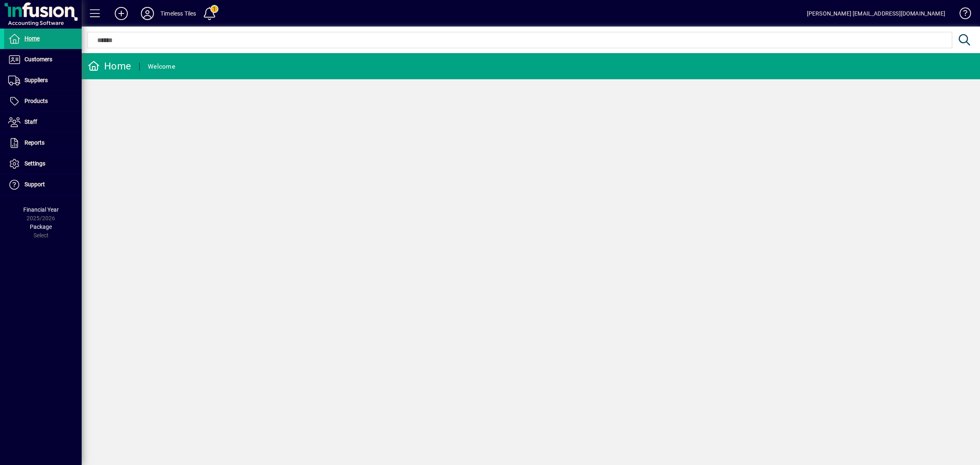 The image size is (980, 465). What do you see at coordinates (962, 15) in the screenshot?
I see `a: Knowledge Base` at bounding box center [962, 15].